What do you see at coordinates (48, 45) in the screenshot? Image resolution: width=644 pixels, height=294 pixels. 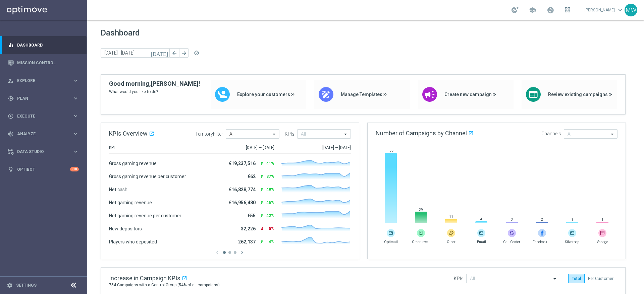 I see `a: Dashboard` at bounding box center [48, 45].